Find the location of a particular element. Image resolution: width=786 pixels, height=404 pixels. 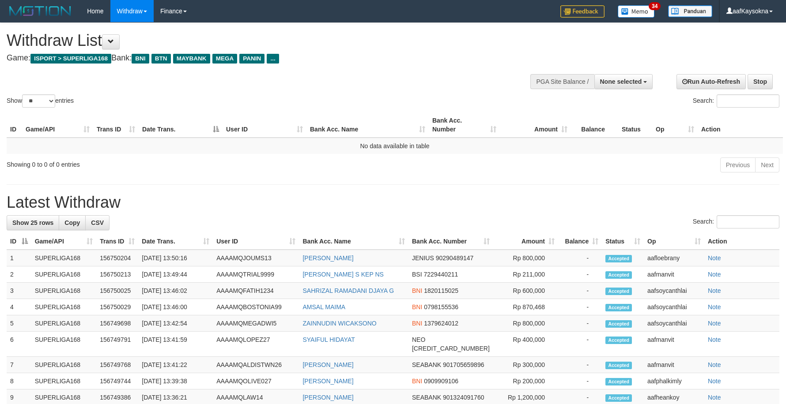

span: BSI is located at coordinates (417, 275).